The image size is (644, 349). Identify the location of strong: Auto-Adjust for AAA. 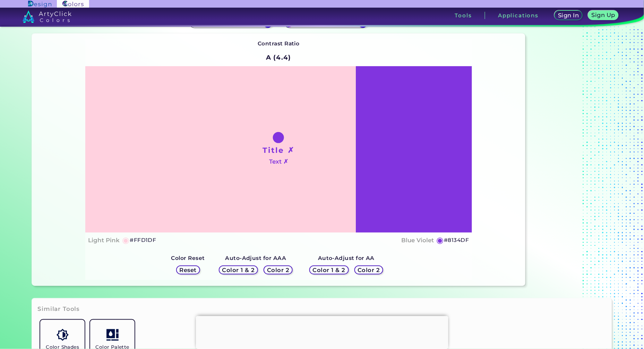
(255, 258).